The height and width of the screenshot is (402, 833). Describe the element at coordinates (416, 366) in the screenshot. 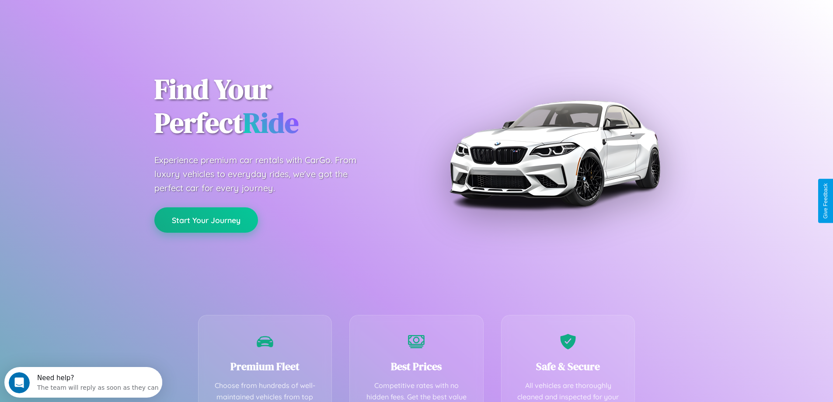

I see `h3: Best Prices` at that location.